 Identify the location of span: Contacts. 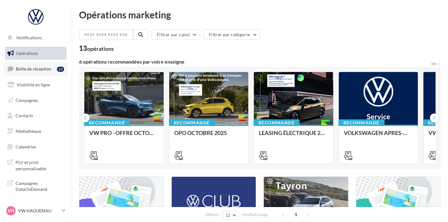
(24, 115).